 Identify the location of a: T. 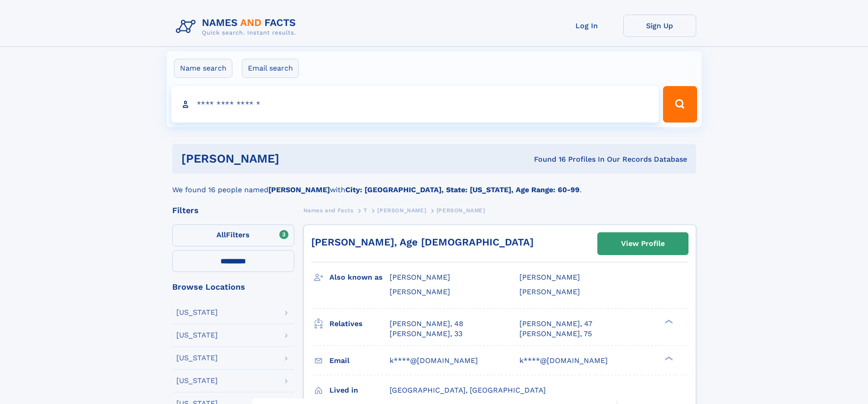
(365, 210).